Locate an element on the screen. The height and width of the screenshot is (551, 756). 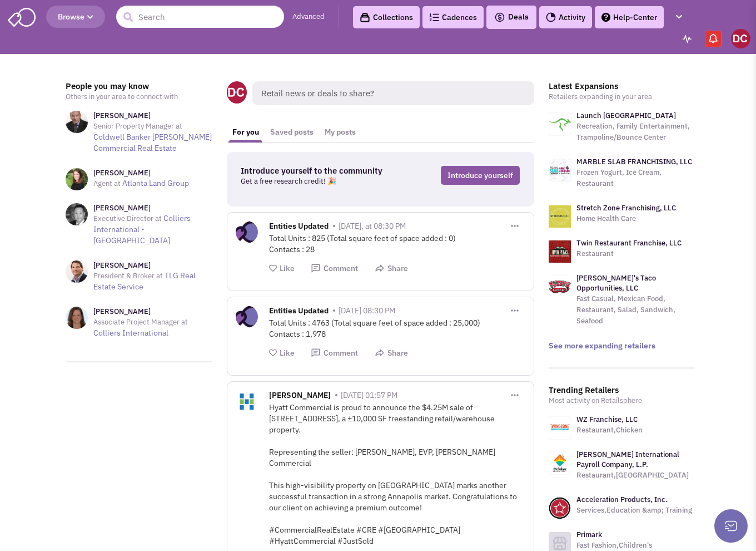
p: Retailers expanding in your area is located at coordinates (622, 97).